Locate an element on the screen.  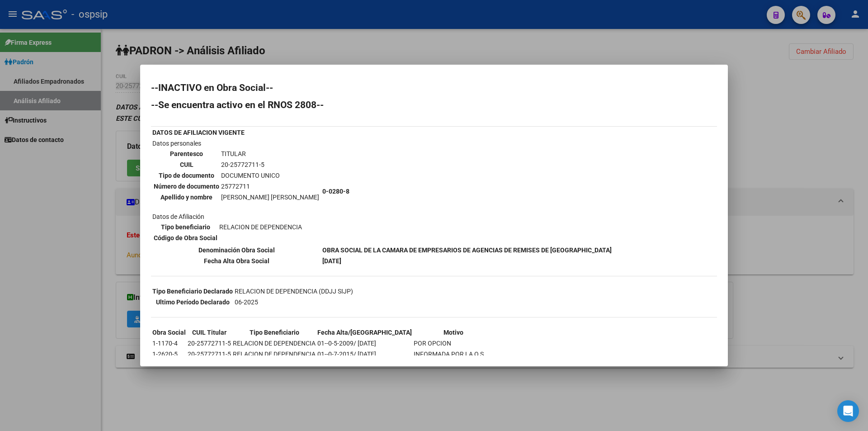
th: Tipo Beneficiario is located at coordinates (274, 332).